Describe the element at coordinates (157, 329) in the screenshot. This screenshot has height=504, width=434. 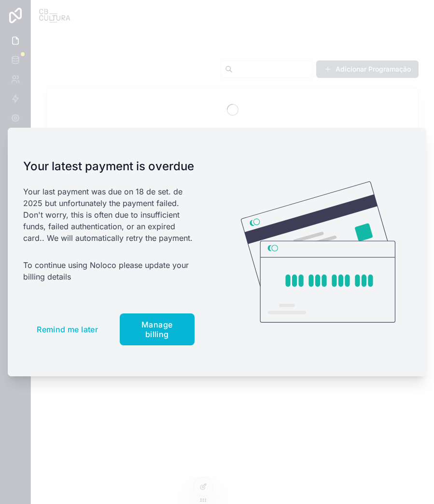
I see `button: Manage billing` at that location.